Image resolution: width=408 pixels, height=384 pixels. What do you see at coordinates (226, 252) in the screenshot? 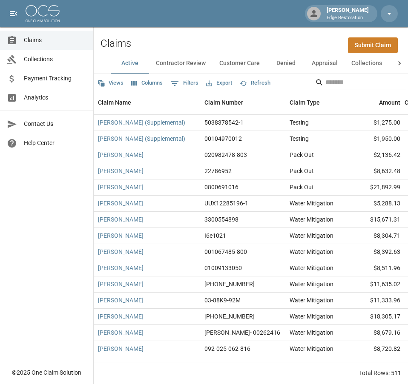
I see `div: 001067485-800` at bounding box center [226, 252].